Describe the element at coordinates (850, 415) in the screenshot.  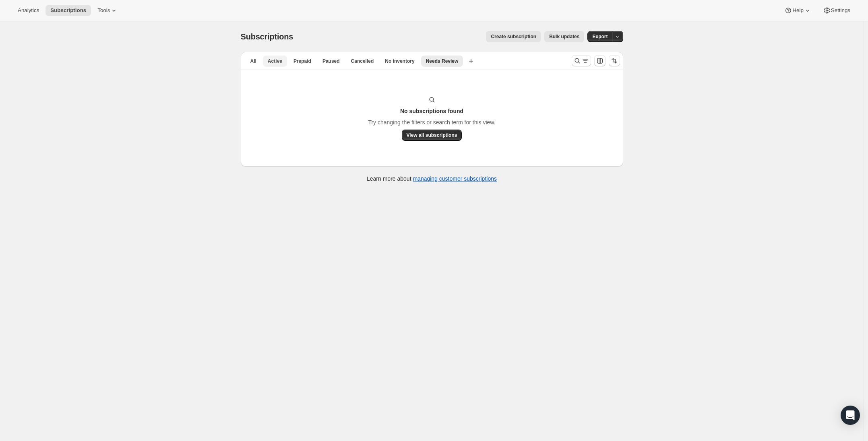
I see `div: Open Intercom Messenger` at that location.